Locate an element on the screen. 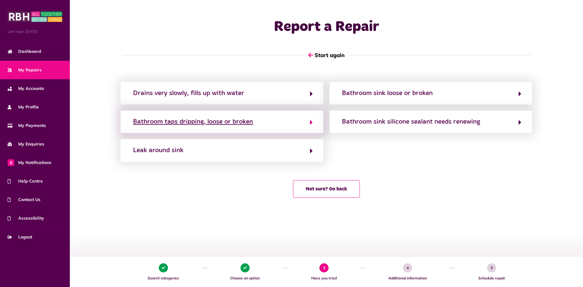 This screenshot has height=287, width=583. span: My Enquiries is located at coordinates (26, 144).